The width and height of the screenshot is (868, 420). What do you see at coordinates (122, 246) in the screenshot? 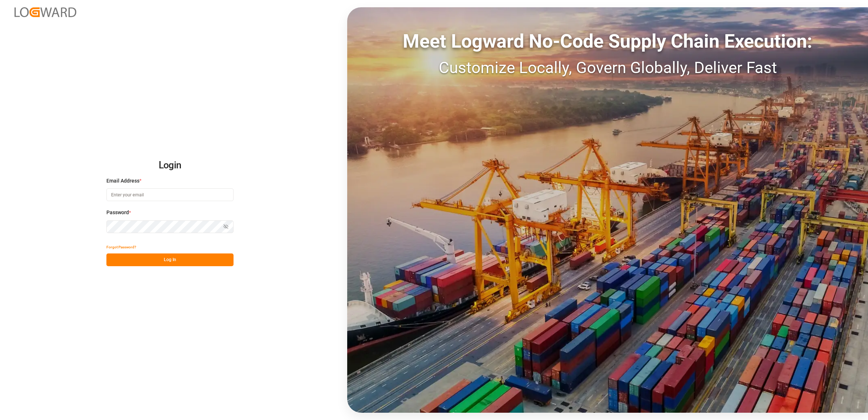
I see `button: Forgot Password?` at bounding box center [122, 246].